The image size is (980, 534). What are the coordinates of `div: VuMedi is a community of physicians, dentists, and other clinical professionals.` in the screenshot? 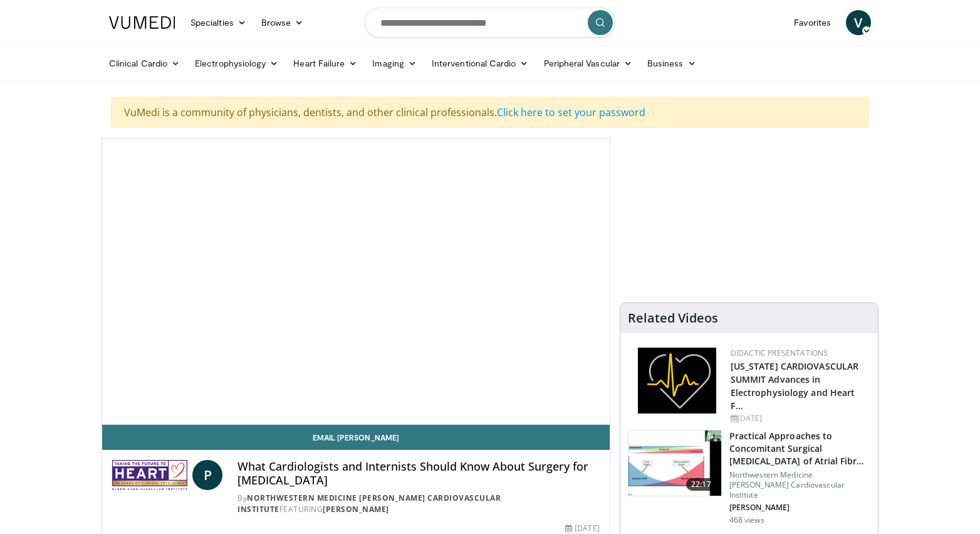 It's located at (490, 112).